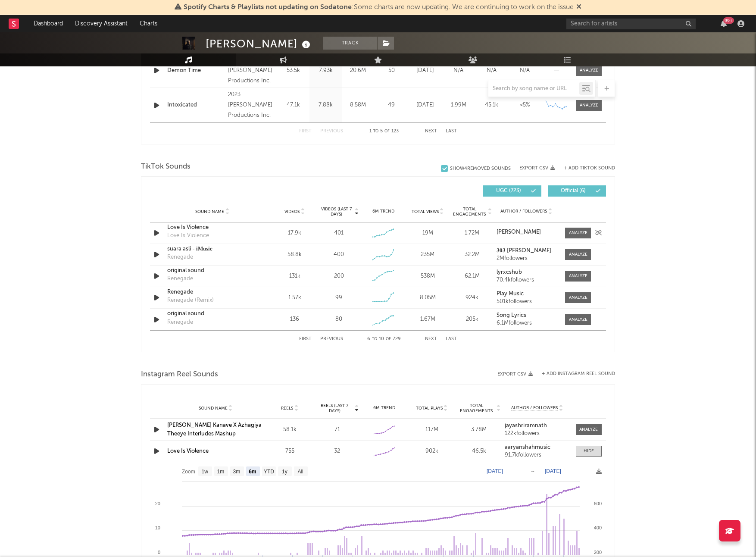  What do you see at coordinates (537, 426) in the screenshot?
I see `a: jayashriramnath` at bounding box center [537, 426].